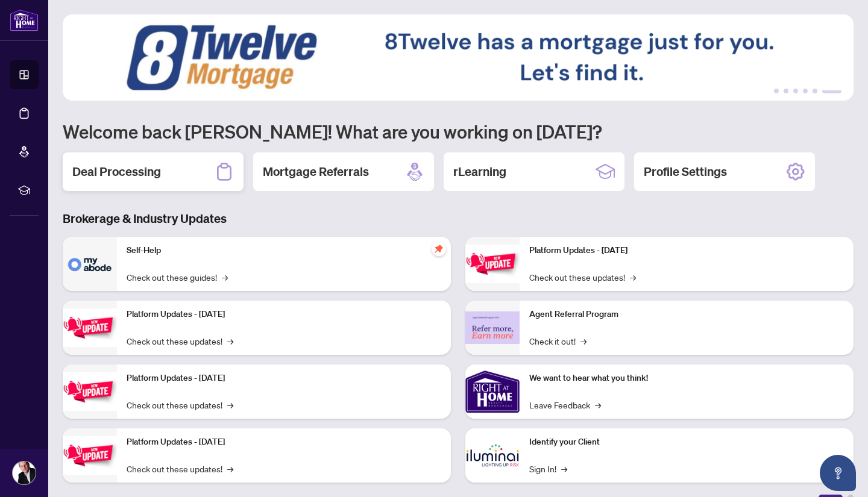  I want to click on button: 4, so click(806, 91).